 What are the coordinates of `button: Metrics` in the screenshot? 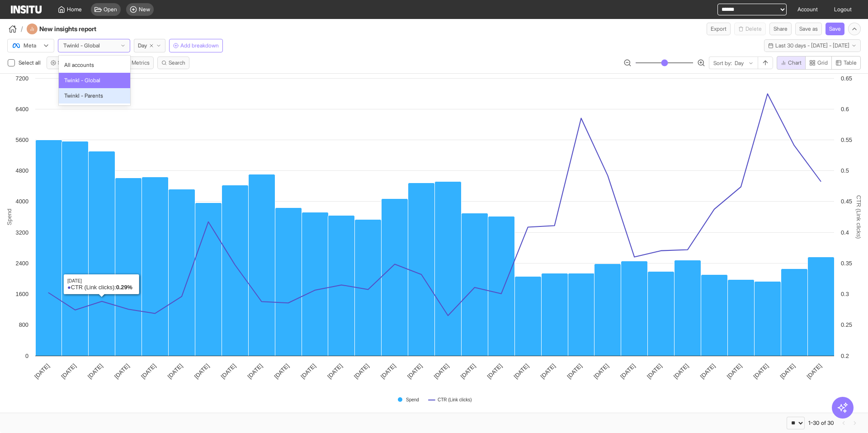 It's located at (137, 63).